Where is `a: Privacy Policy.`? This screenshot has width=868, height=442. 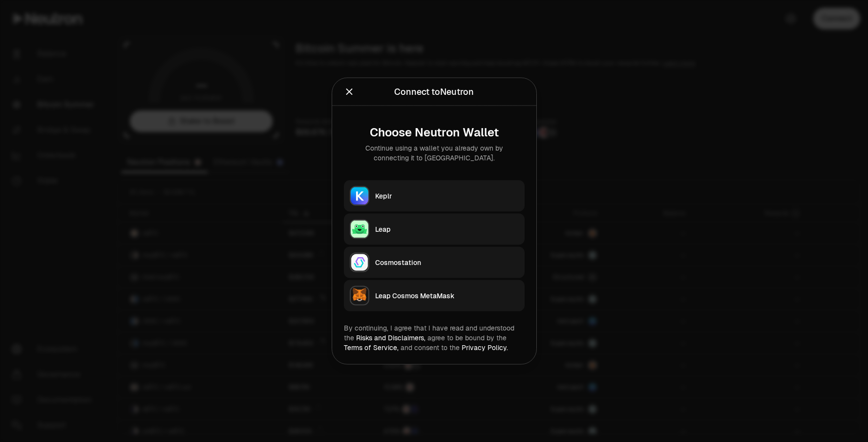
a: Privacy Policy. is located at coordinates (485, 348).